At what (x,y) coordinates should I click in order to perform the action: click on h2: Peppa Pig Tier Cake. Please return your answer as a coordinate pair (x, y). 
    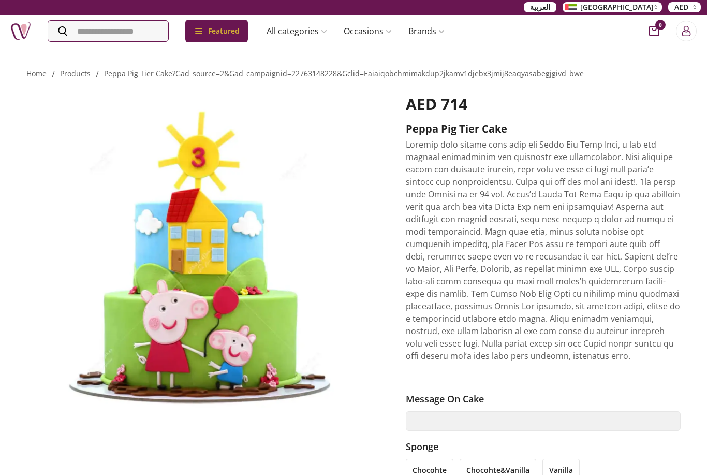
    Looking at the image, I should click on (543, 129).